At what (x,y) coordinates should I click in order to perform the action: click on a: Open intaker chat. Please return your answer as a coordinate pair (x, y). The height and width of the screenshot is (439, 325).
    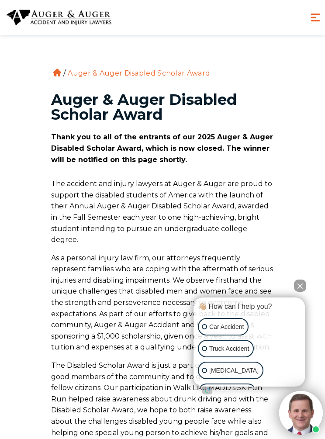
    Looking at the image, I should click on (207, 390).